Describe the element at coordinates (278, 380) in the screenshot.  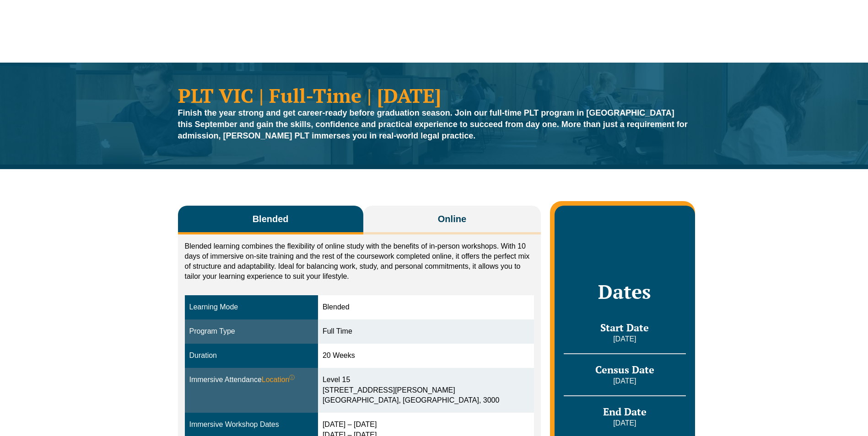
I see `span: Location` at that location.